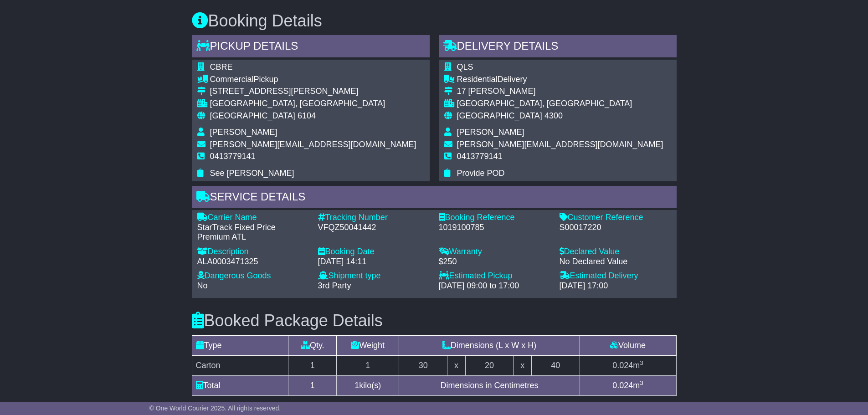  Describe the element at coordinates (423, 366) in the screenshot. I see `td: 30` at that location.